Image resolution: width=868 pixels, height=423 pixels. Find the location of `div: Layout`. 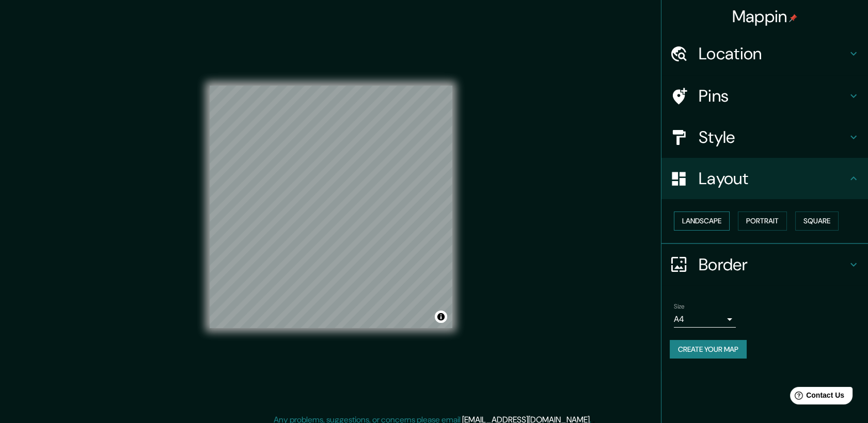

div: Layout is located at coordinates (765, 178).